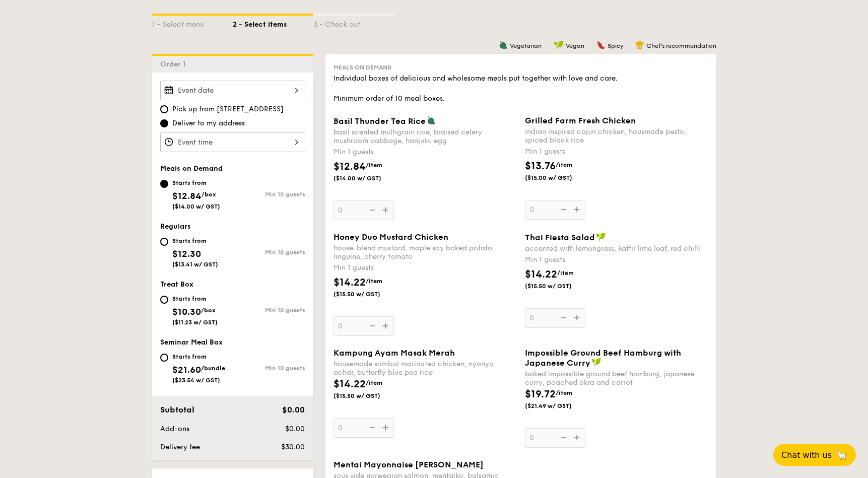 This screenshot has width=868, height=478. I want to click on span: ($15.00 w/ GST), so click(559, 178).